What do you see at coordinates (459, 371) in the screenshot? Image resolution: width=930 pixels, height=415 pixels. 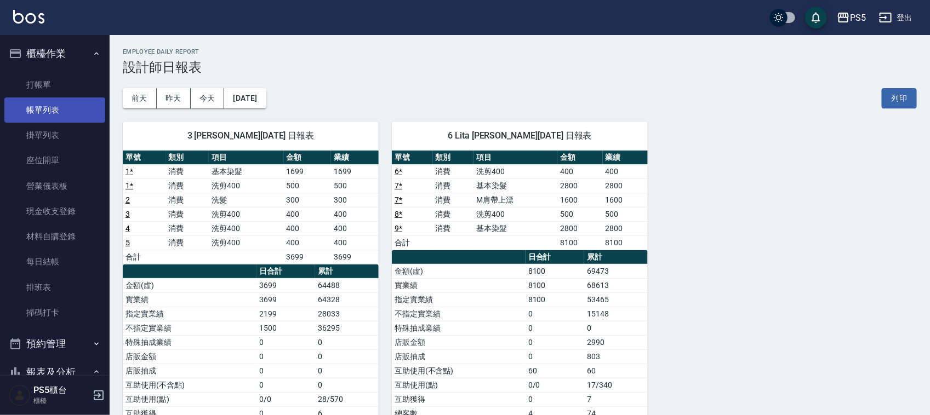 I see `td: 互助使用(不含點)` at bounding box center [459, 371].